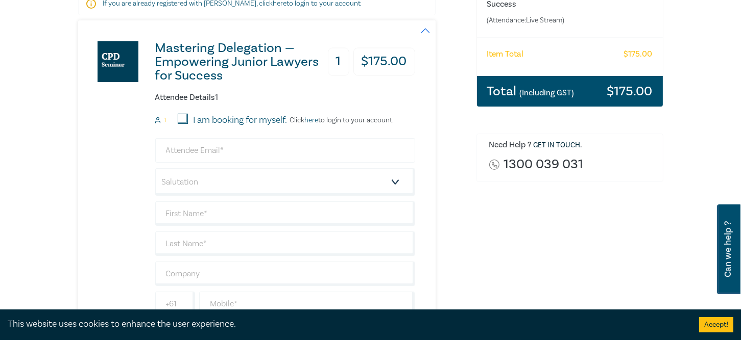 Image resolution: width=741 pixels, height=340 pixels. What do you see at coordinates (307, 304) in the screenshot?
I see `input: Mobile*` at bounding box center [307, 304].